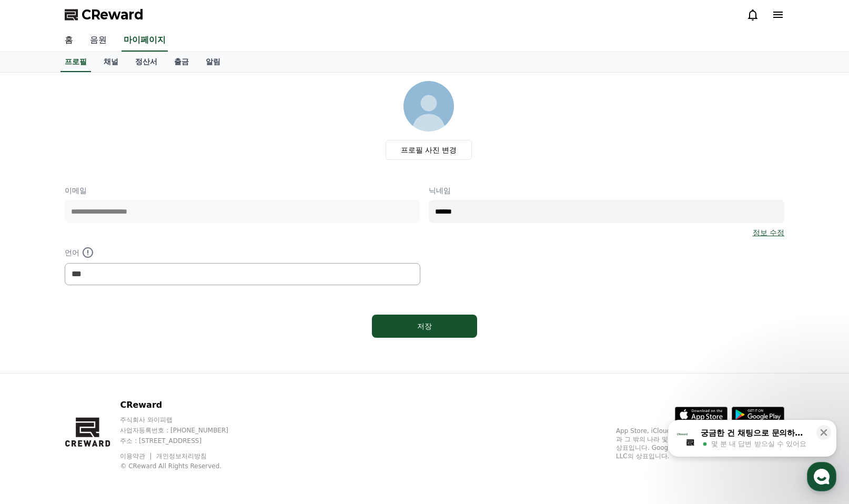 The width and height of the screenshot is (849, 504). I want to click on a: 이용약관, so click(136, 456).